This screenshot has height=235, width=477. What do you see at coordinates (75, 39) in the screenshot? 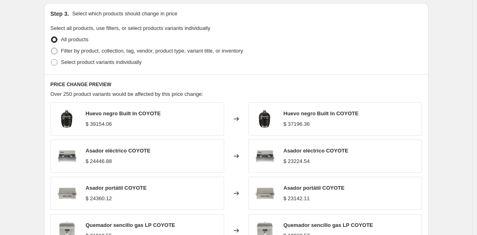
I see `span: All products` at bounding box center [75, 39].